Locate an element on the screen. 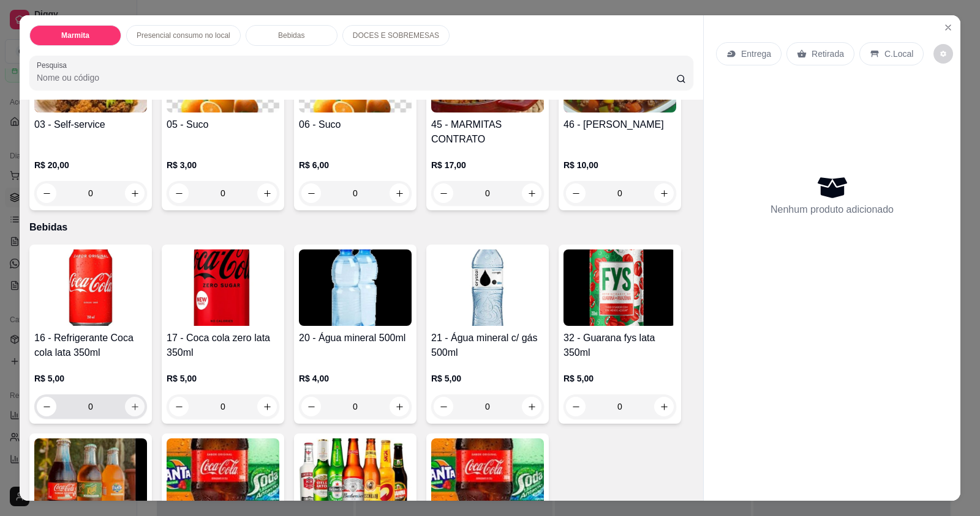 This screenshot has height=516, width=980. h4: 03 - Self-service is located at coordinates (90, 125).